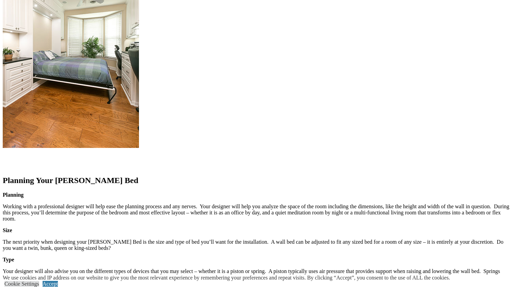 The image size is (515, 287). Describe the element at coordinates (50, 283) in the screenshot. I see `a: Accept` at that location.